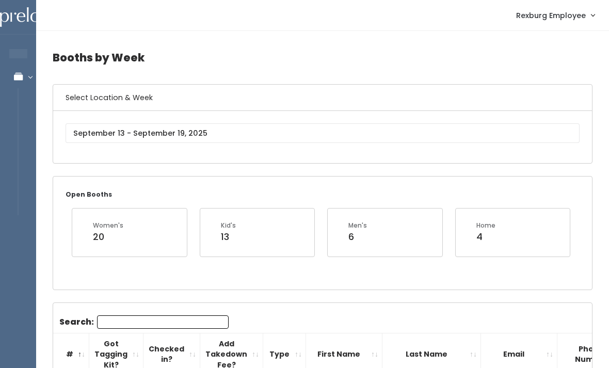  I want to click on a: Rexburg Employee, so click(556, 15).